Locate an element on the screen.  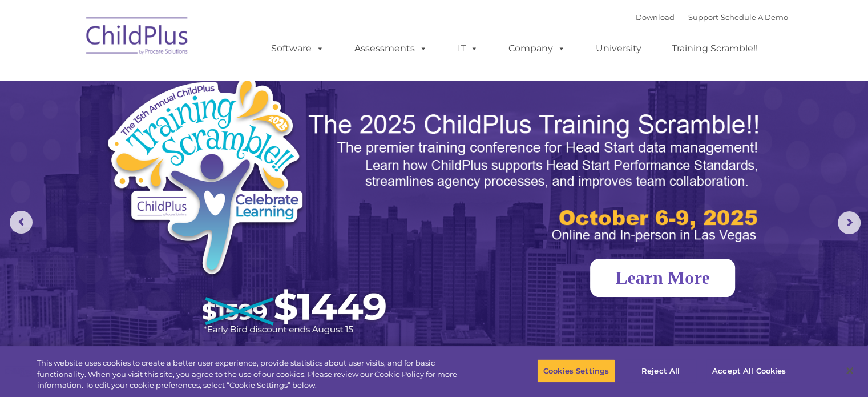
span: Last name is located at coordinates (176, 80).